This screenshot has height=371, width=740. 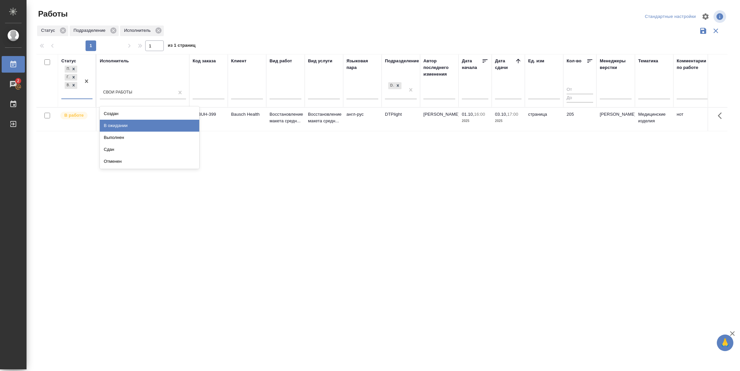 What do you see at coordinates (247, 114) in the screenshot?
I see `p: Bausch Health` at bounding box center [247, 114].